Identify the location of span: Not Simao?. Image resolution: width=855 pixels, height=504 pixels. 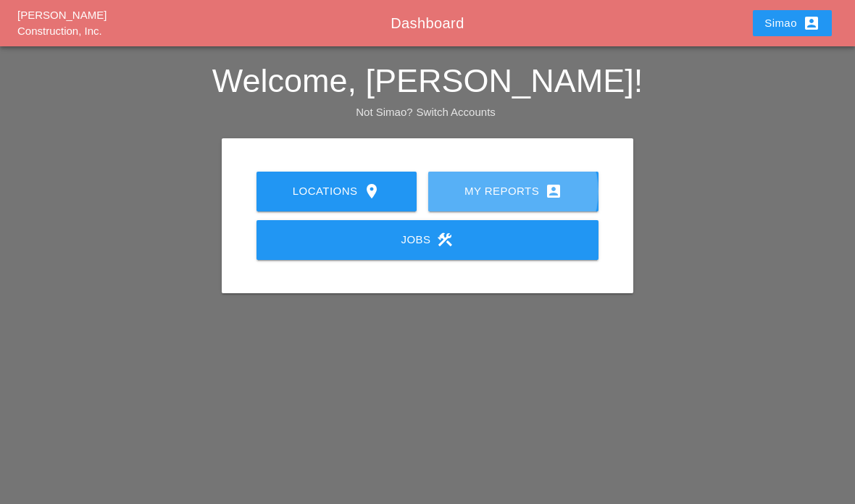
(384, 111).